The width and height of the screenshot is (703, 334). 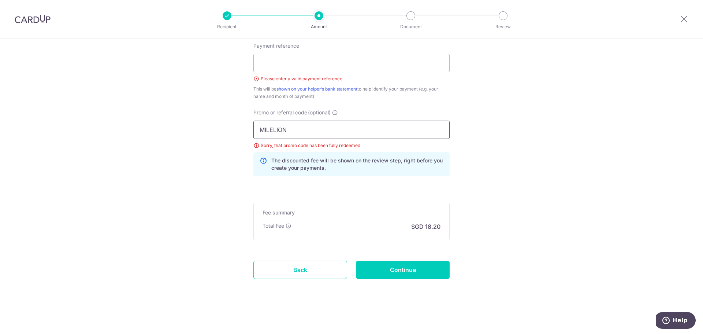 What do you see at coordinates (352, 212) in the screenshot?
I see `h5: Fee summary` at bounding box center [352, 212].